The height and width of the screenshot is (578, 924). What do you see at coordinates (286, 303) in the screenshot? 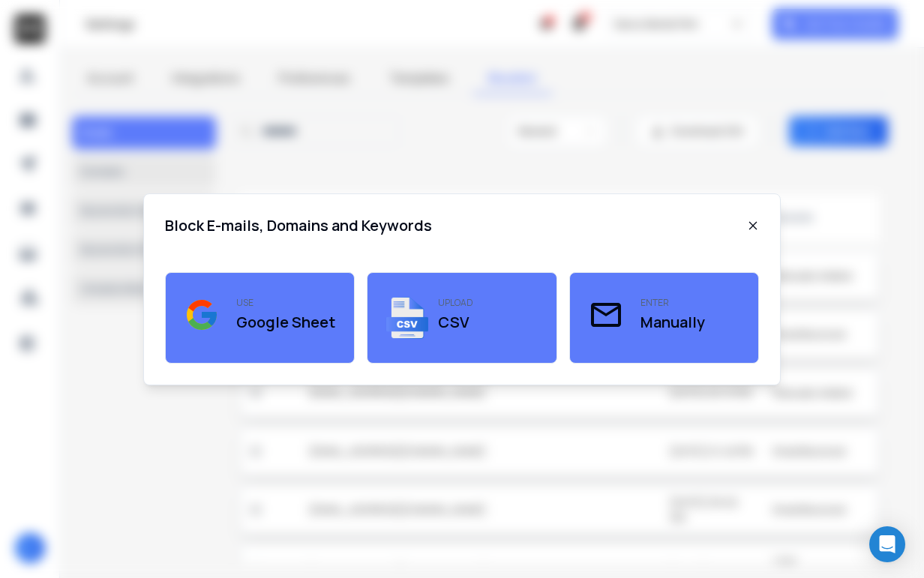
I see `p: use` at bounding box center [286, 303].